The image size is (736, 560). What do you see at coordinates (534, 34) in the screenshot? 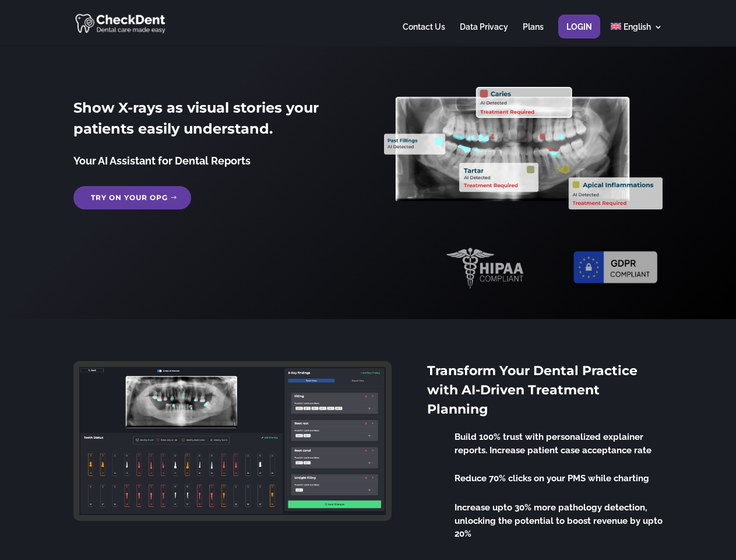
I see `a: Plans` at bounding box center [534, 34].